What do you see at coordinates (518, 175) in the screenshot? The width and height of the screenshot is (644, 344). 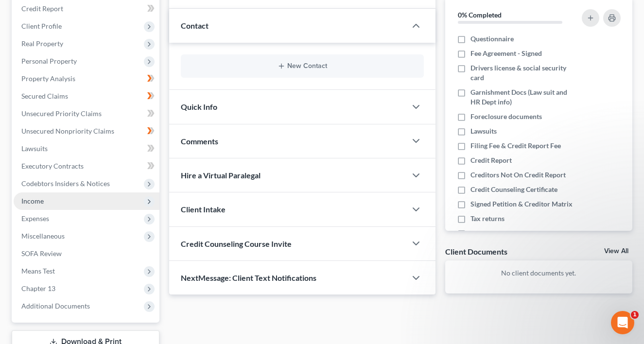 I see `span: Creditors Not On Credit Report` at bounding box center [518, 175].